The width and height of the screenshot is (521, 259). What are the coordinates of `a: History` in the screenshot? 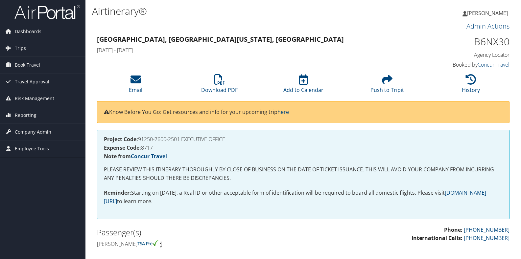 It's located at (471, 86).